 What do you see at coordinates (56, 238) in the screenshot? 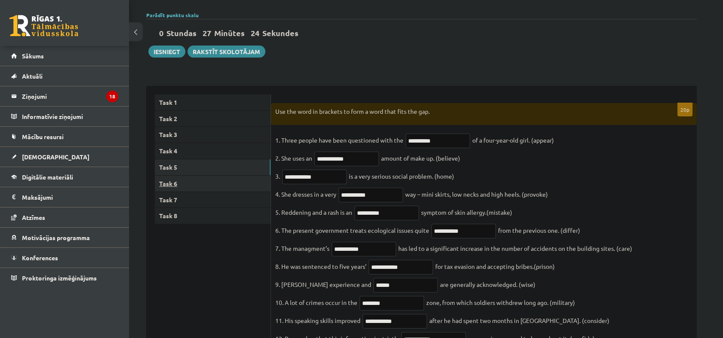
I see `span: Motivācijas programma` at bounding box center [56, 238].